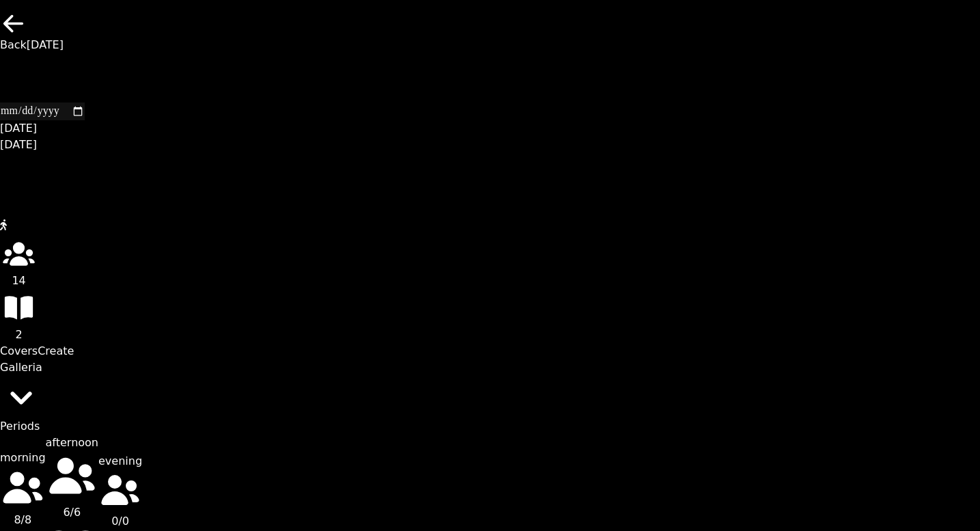 This screenshot has width=980, height=531. Describe the element at coordinates (71, 443) in the screenshot. I see `p: afternoon` at that location.